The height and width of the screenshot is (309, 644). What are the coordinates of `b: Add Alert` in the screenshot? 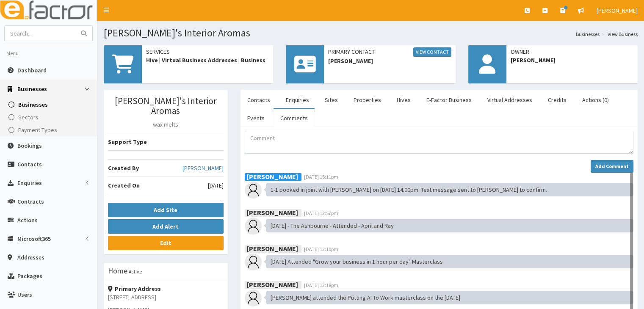 It's located at (165, 227).